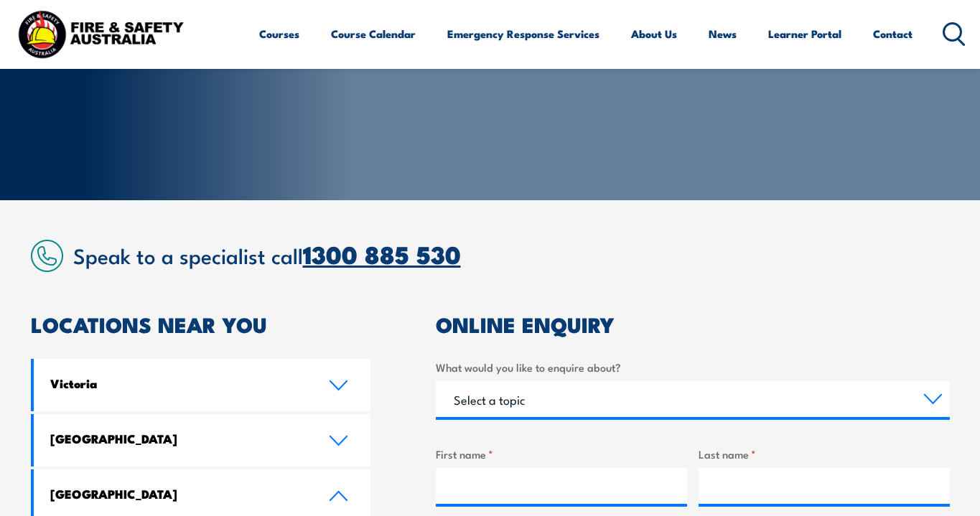  What do you see at coordinates (201, 323) in the screenshot?
I see `h2: LOCATIONS NEAR YOU` at bounding box center [201, 323].